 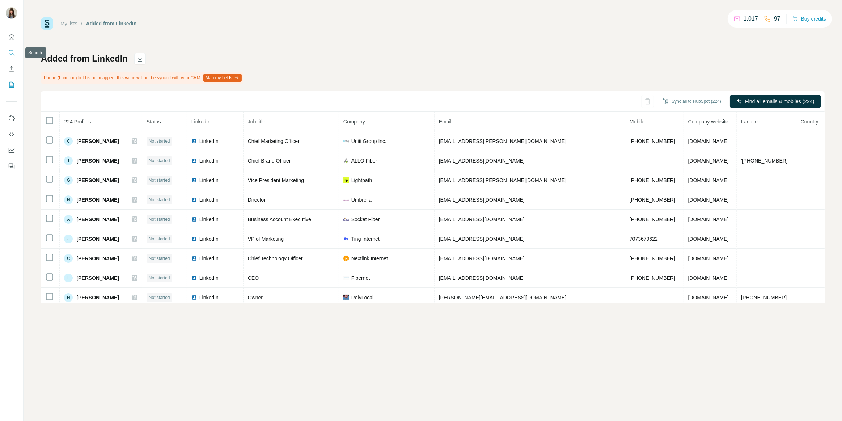 What do you see at coordinates (644, 239) in the screenshot?
I see `span: 7073679622` at bounding box center [644, 239].